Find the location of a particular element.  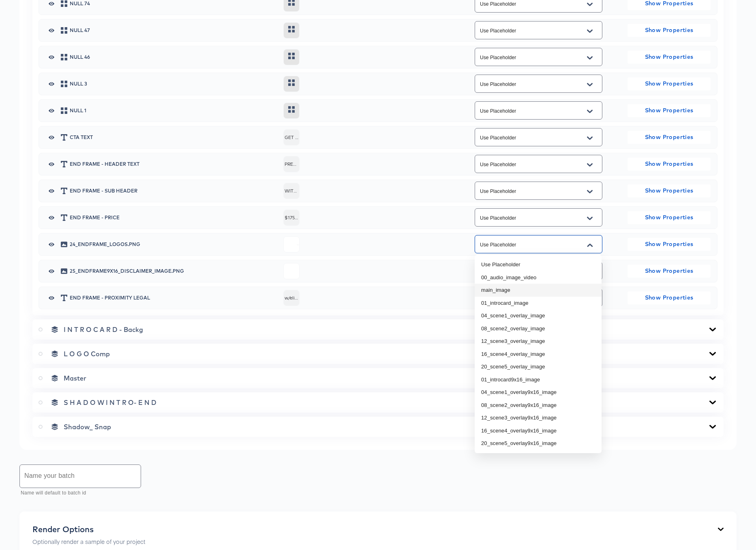

span: WITH ENTERTAINMENT, CHOICET OR ULTIMATE PACKAGE is located at coordinates (292, 191).